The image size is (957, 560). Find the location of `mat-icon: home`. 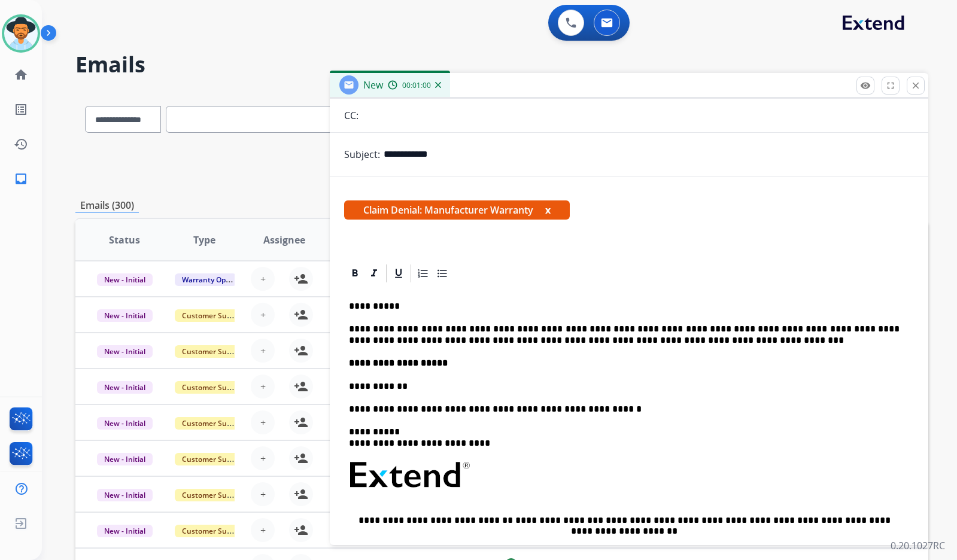

mat-icon: home is located at coordinates (21, 75).